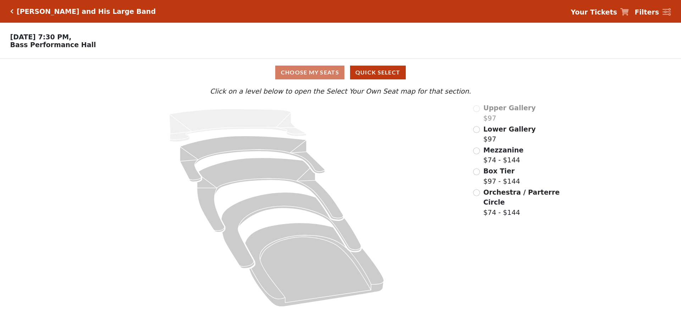  I want to click on span: Lower Gallery, so click(510, 129).